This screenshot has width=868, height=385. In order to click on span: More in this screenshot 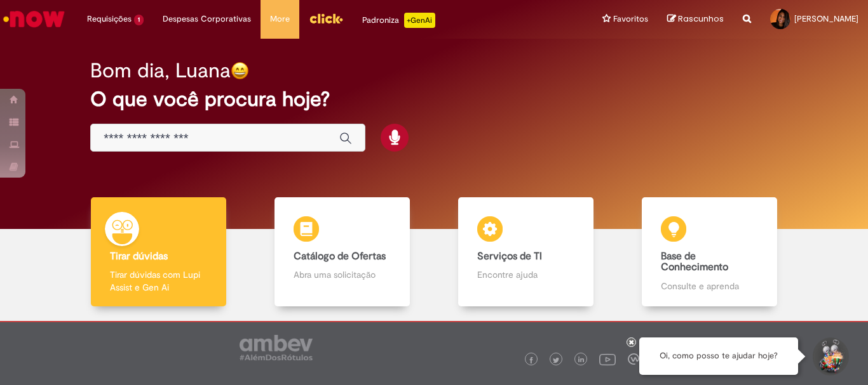, I will do `click(280, 19)`.